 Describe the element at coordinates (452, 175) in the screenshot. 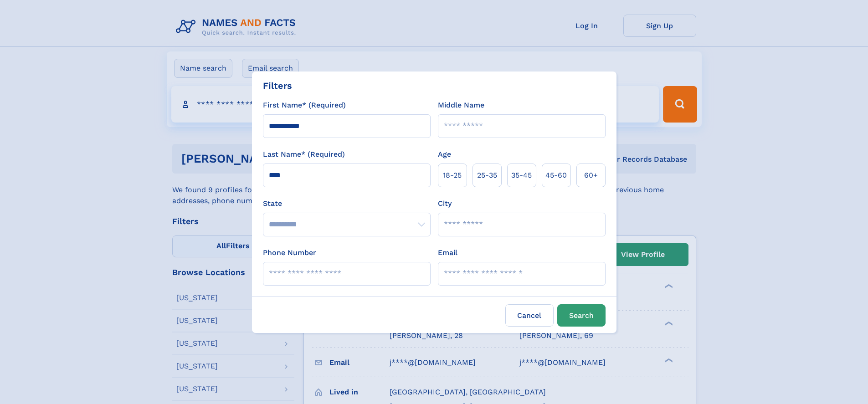

I see `span: 18‑25` at that location.